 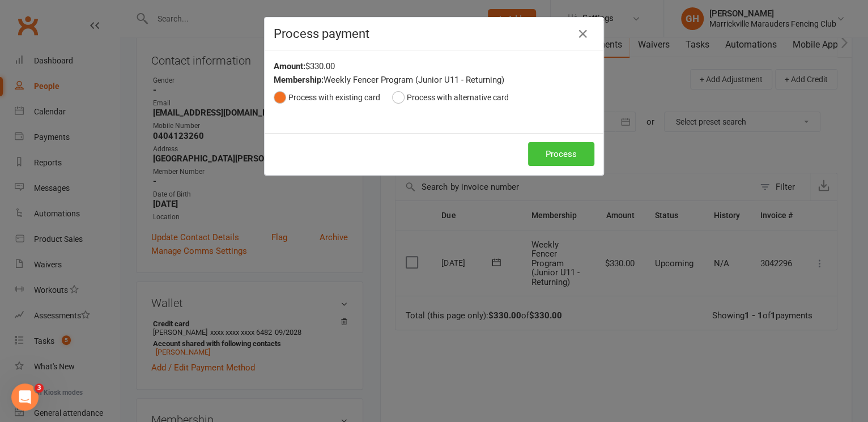 I want to click on strong: Amount:, so click(x=290, y=66).